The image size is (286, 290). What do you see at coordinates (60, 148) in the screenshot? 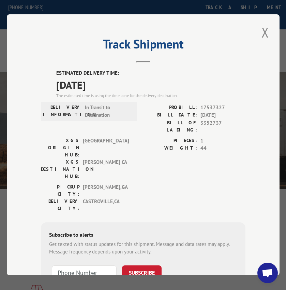
I see `label: XGS ORIGIN HUB:` at bounding box center [60, 148].